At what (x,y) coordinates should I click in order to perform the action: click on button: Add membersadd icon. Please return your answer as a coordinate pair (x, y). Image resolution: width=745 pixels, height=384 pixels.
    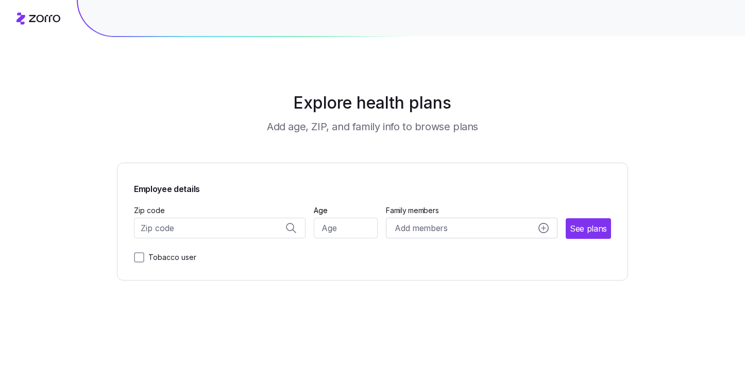
    Looking at the image, I should click on (471, 228).